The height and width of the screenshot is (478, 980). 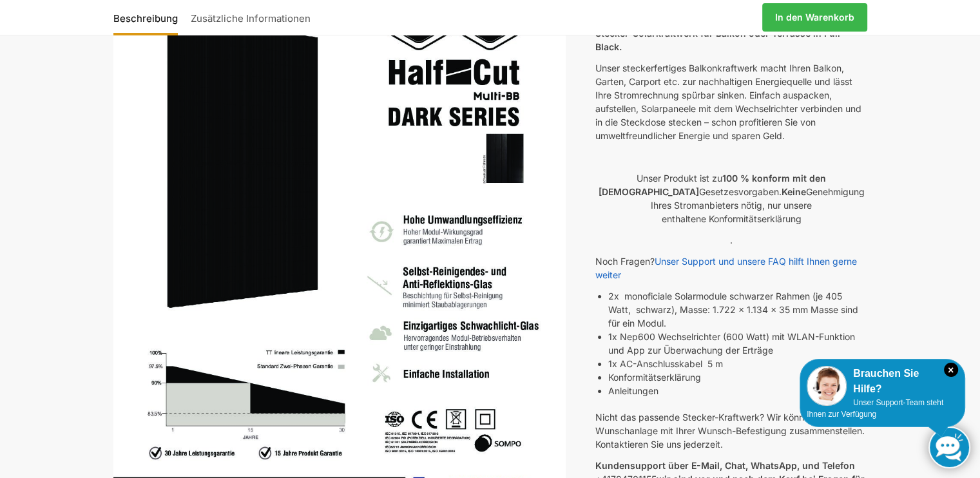 I want to click on li: 2x monoficiale Solarmodule schwarzer Rahmen (je 405 Watt, schwarz), Masse: 1.722 x 1.134 x 35 mm ..., so click(x=737, y=309).